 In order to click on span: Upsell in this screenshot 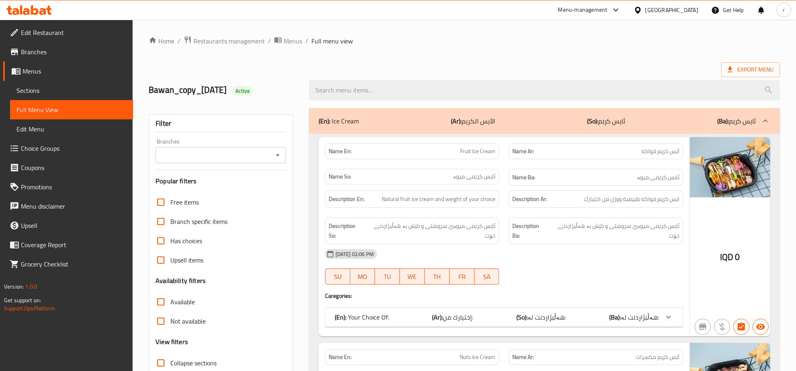, I will do `click(74, 225)`.